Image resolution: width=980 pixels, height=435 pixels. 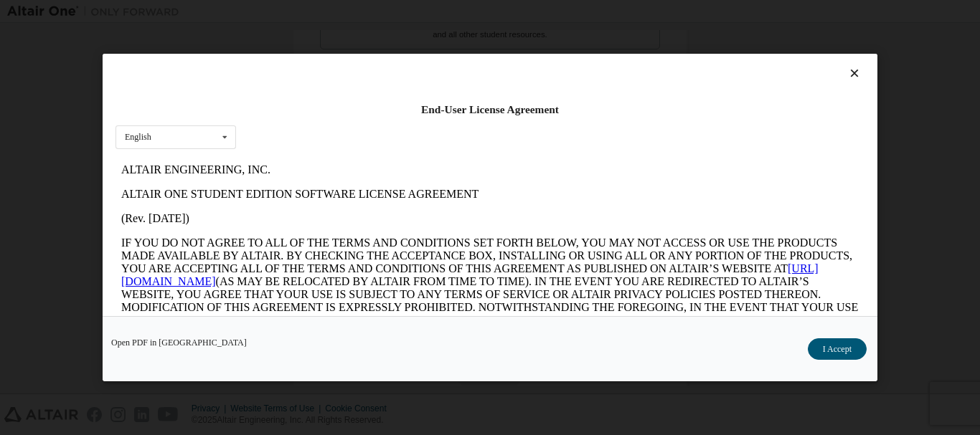 I want to click on p: IF YOU DO NOT AGREE TO ALL OF THE TERMS AND CONDITIONS SET FORTH BELOW, YOU MAY NOT ACCESS OR USE..., so click(x=375, y=130).